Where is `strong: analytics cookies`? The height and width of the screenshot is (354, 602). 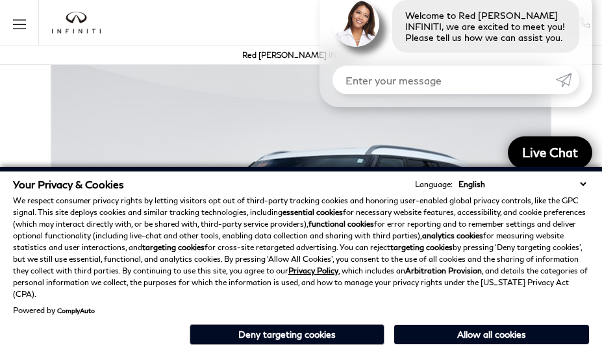
strong: analytics cookies is located at coordinates (453, 235).